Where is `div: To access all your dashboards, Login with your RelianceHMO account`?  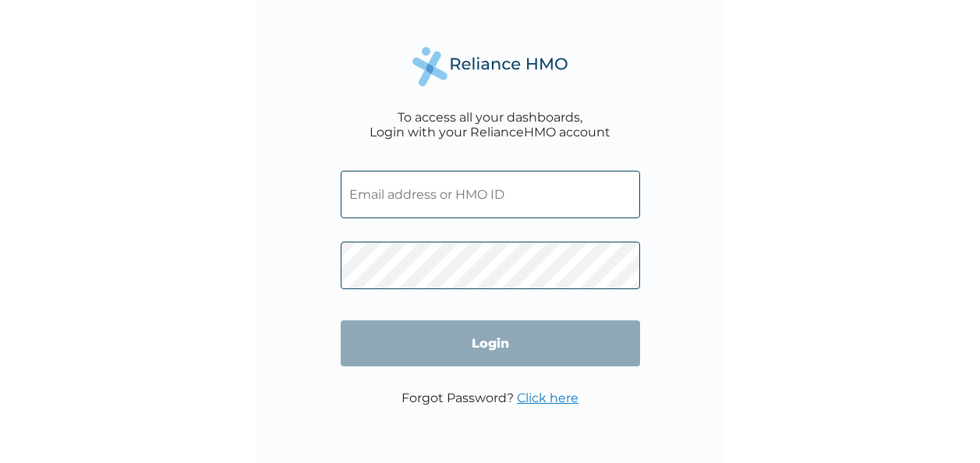
div: To access all your dashboards, Login with your RelianceHMO account is located at coordinates (490, 124).